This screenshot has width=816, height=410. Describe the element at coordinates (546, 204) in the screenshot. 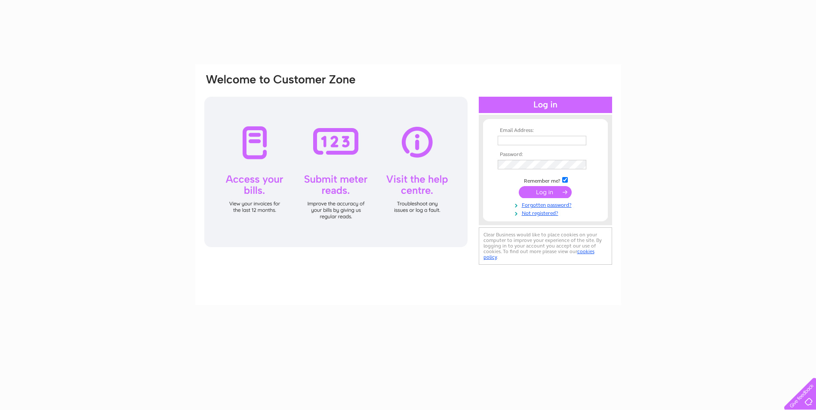

I see `a: Forgotten password?` at that location.